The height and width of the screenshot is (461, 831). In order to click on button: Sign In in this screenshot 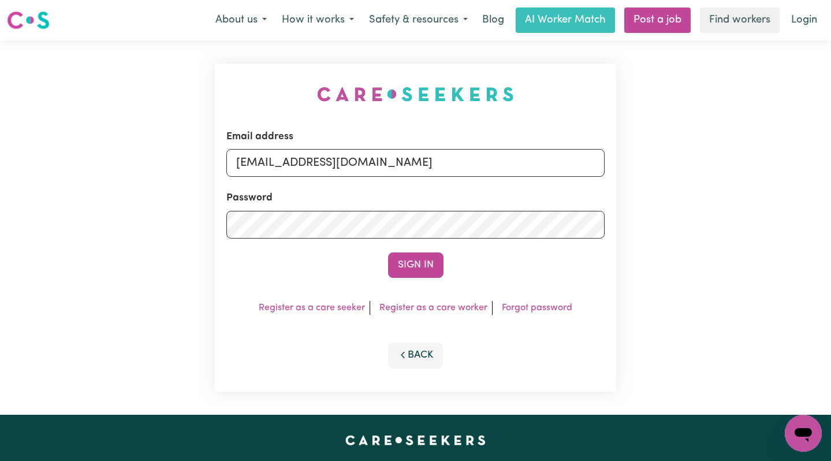, I will do `click(416, 265)`.